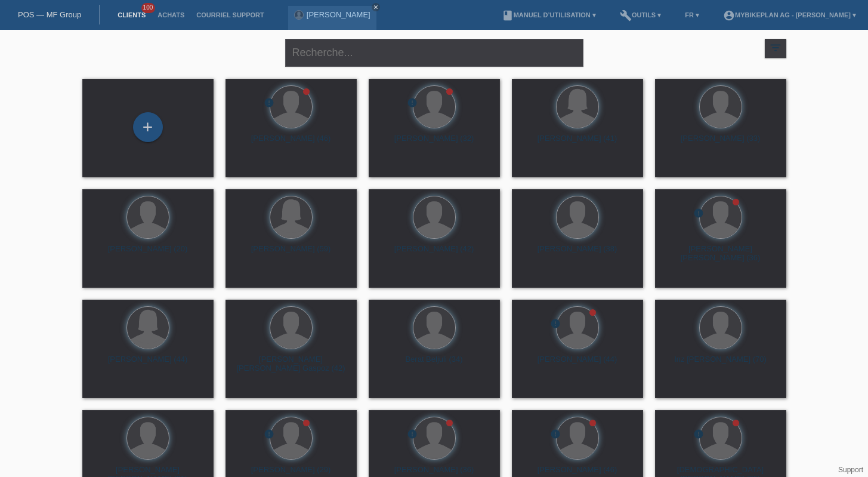 The height and width of the screenshot is (477, 868). Describe the element at coordinates (729, 15) in the screenshot. I see `i: account_circle` at that location.